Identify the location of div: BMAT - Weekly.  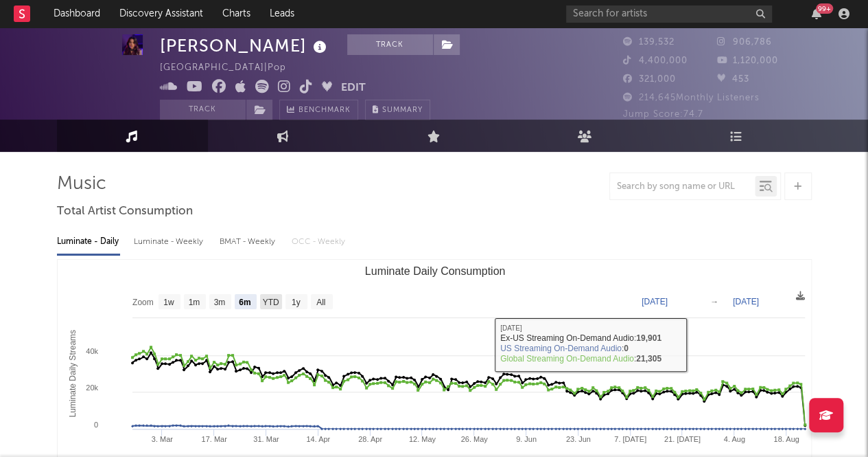
(248, 242).